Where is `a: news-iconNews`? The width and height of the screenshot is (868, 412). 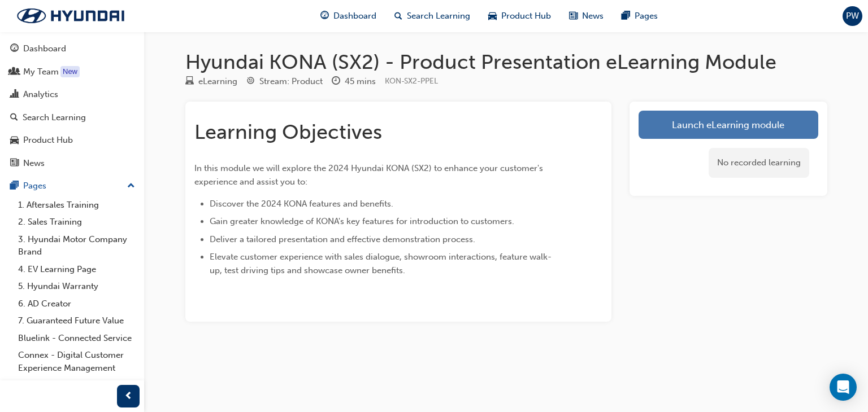
a: news-iconNews is located at coordinates (586, 16).